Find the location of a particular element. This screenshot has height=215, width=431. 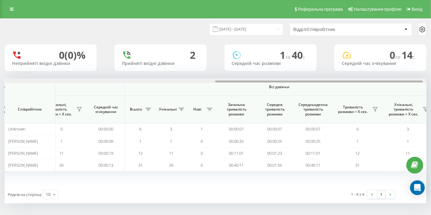

span: Unknown is located at coordinates (17, 129).